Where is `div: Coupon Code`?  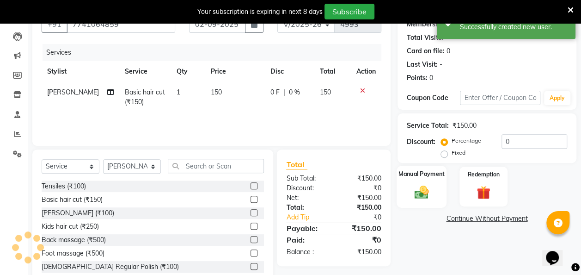 div: Coupon Code is located at coordinates (434, 98).